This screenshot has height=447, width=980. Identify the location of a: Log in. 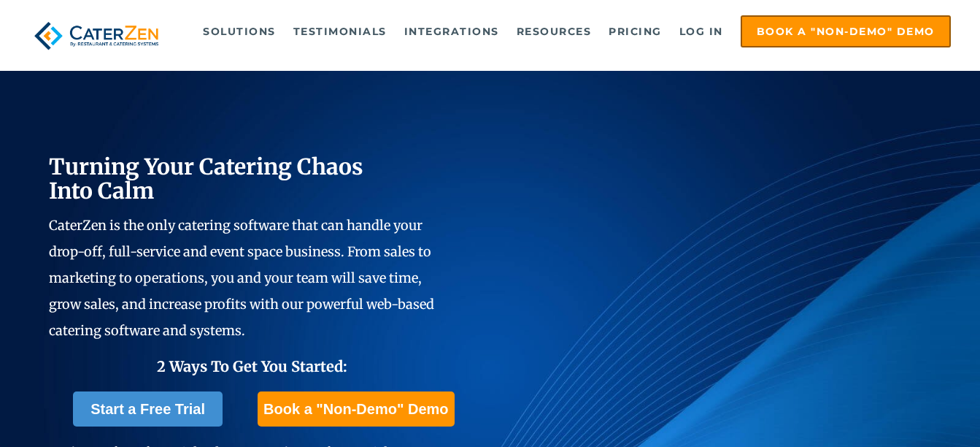
(701, 32).